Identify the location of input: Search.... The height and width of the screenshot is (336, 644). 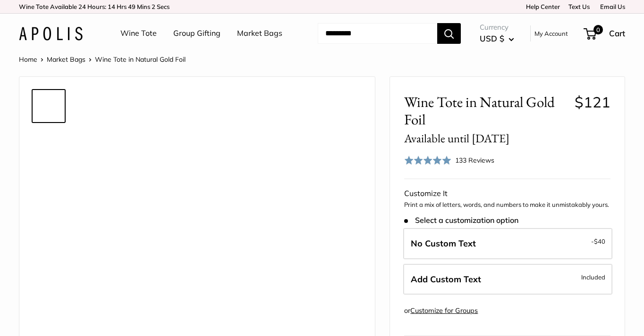
(377, 33).